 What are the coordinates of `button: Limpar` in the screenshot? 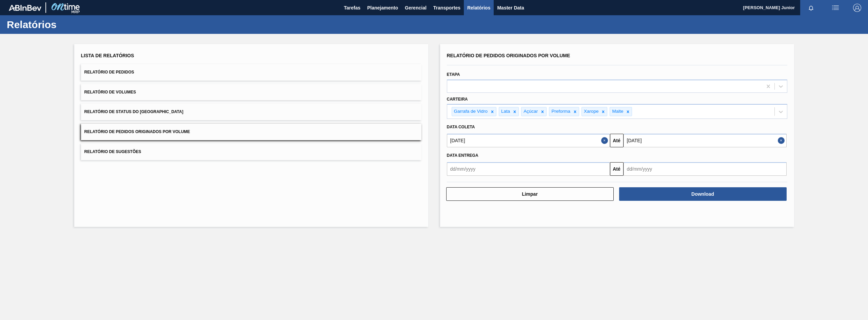 It's located at (530, 194).